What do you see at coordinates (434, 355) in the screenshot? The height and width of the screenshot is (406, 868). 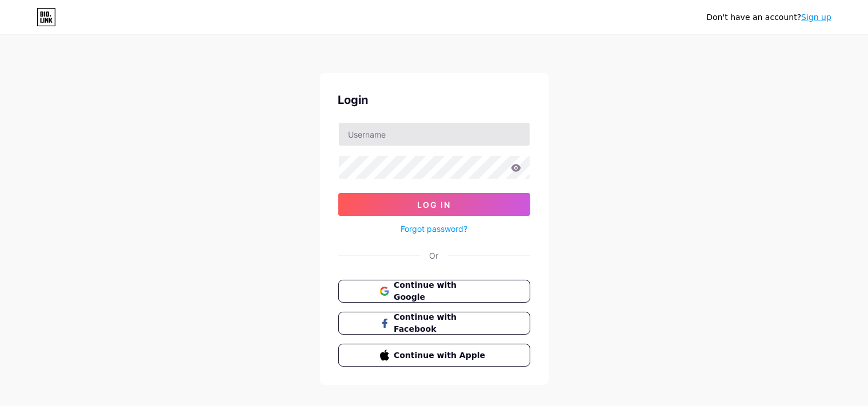 I see `a: Continue with Apple` at bounding box center [434, 355].